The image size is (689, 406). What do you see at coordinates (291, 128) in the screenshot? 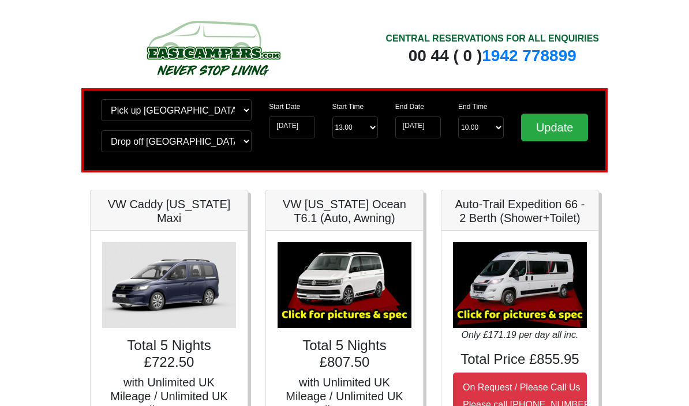
I see `input: Start Date` at bounding box center [291, 128].